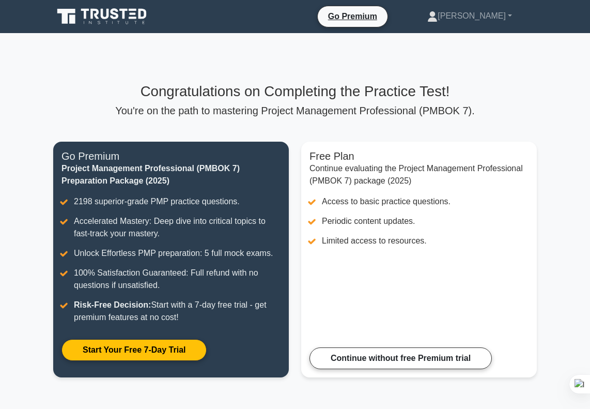 This screenshot has height=409, width=590. What do you see at coordinates (134, 350) in the screenshot?
I see `a: Start Your Free 7-Day Trial` at bounding box center [134, 350].